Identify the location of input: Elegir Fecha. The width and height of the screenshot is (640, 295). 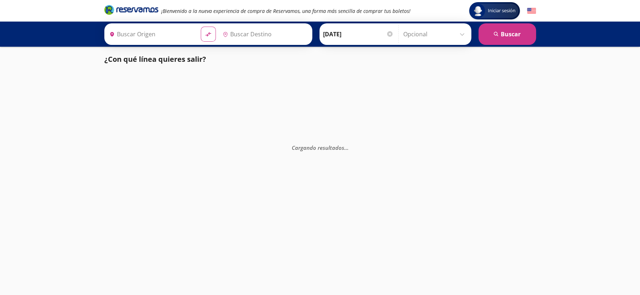
(358, 34).